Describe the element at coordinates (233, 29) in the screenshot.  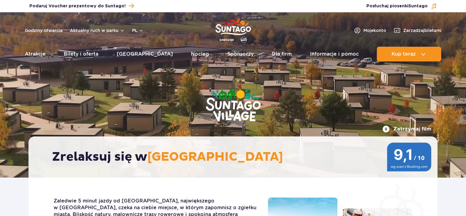
I see `a: Park of Poland` at that location.